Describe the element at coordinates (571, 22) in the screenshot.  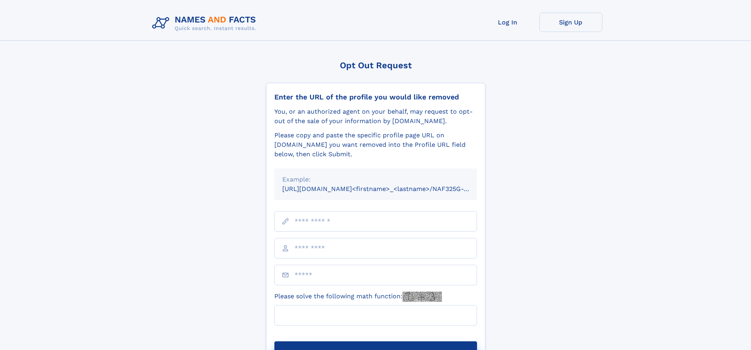
I see `a: Sign Up` at that location.